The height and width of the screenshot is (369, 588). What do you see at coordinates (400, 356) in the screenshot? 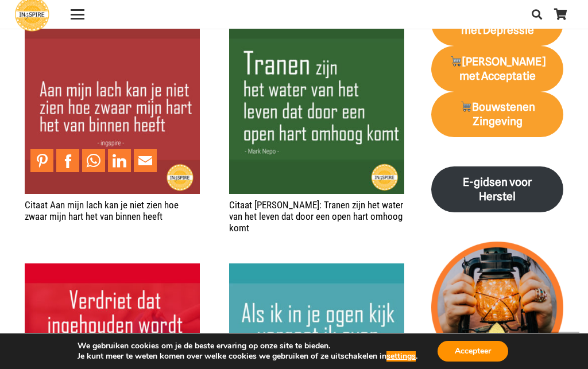
I see `button: settings` at bounding box center [400, 356].